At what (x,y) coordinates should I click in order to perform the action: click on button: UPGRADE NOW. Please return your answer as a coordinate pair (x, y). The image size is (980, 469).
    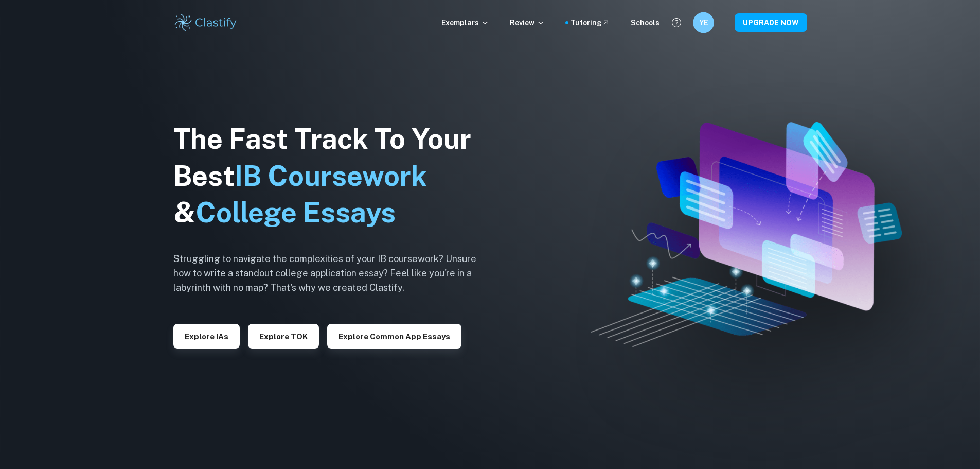
    Looking at the image, I should click on (770, 23).